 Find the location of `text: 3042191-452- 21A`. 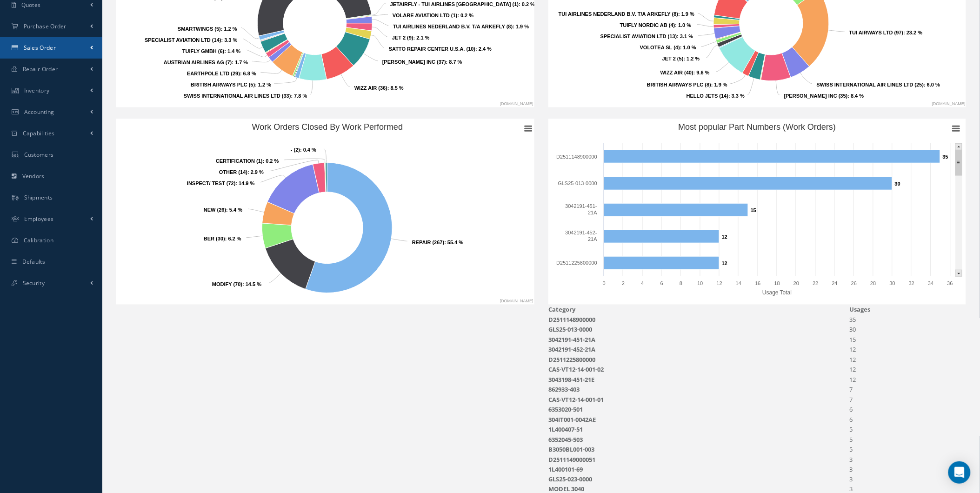

text: 3042191-452- 21A is located at coordinates (581, 236).